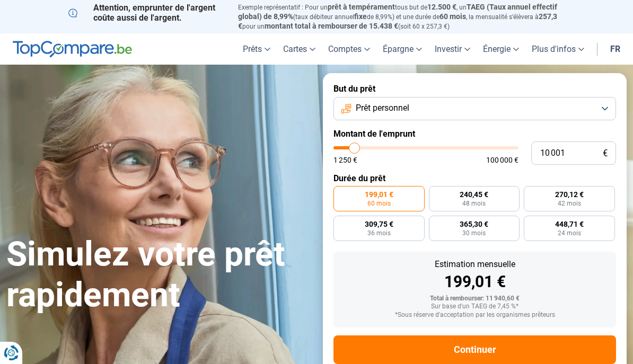  Describe the element at coordinates (474, 203) in the screenshot. I see `span: 48 mois` at that location.